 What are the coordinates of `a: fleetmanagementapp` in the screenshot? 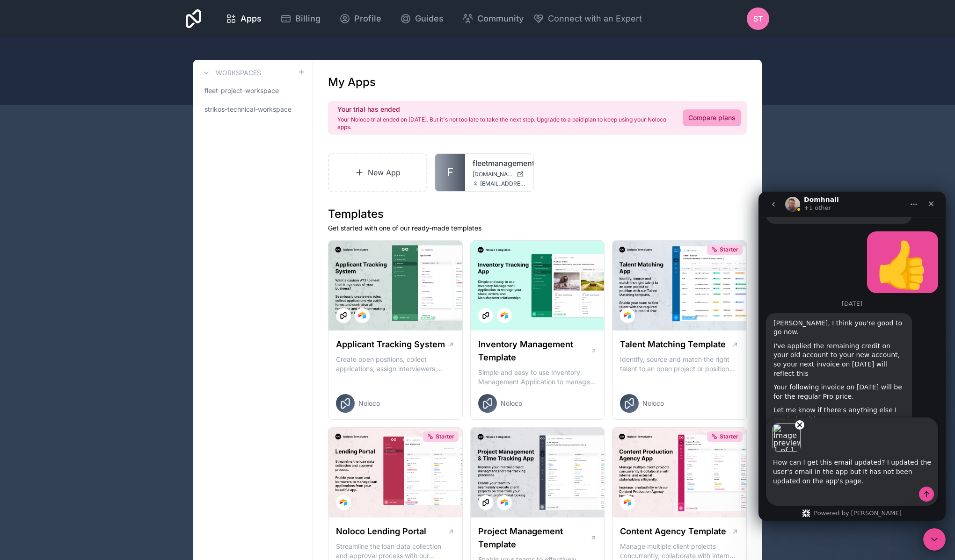 It's located at (499, 163).